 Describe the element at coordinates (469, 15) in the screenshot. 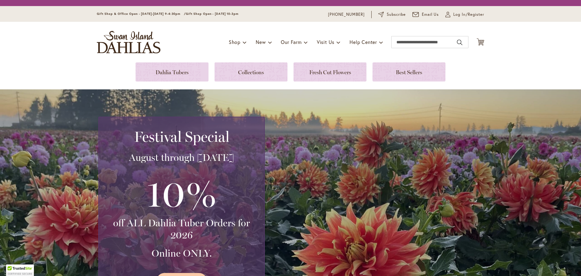

I see `span: Log In/Register` at that location.